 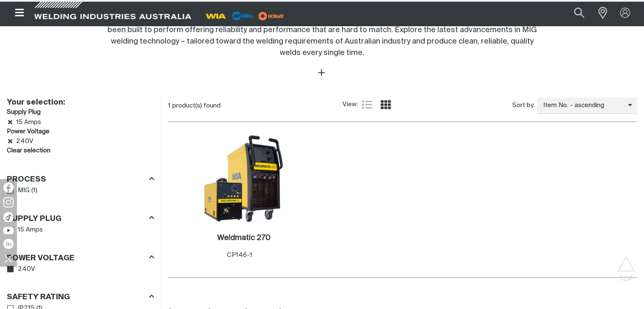 What do you see at coordinates (367, 104) in the screenshot?
I see `a: List view` at bounding box center [367, 104].